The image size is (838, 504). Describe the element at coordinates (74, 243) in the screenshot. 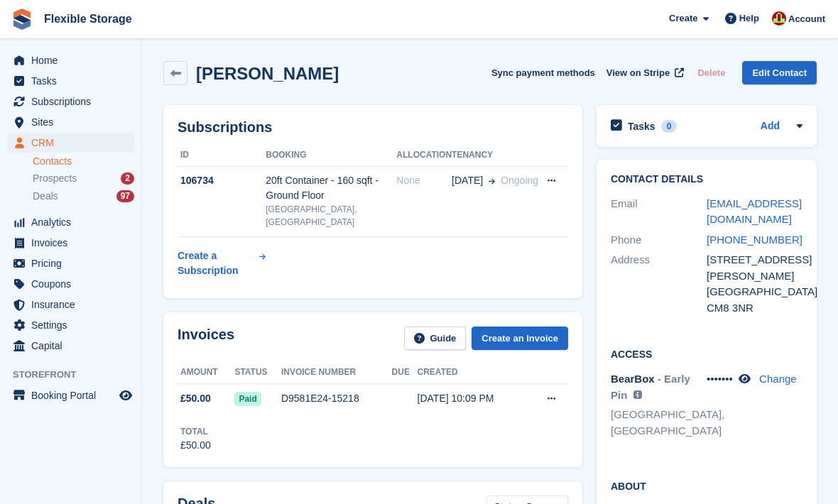

I see `span: Invoices` at that location.